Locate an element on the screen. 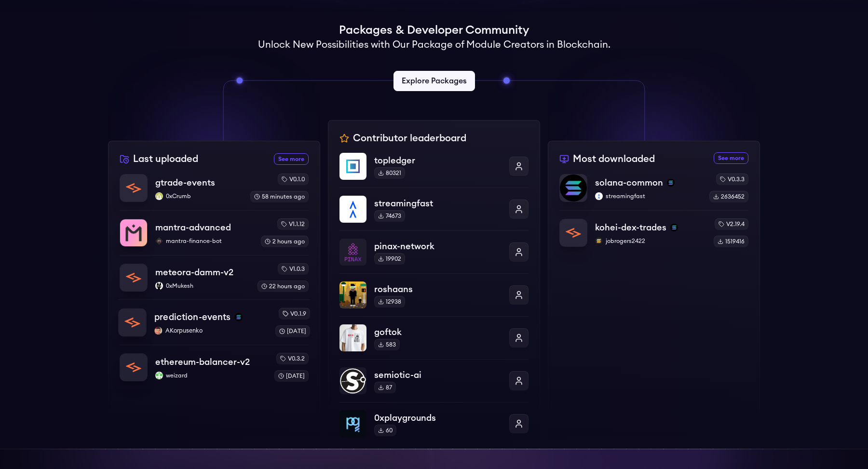 The height and width of the screenshot is (469, 868). img: gtrade-events is located at coordinates (133, 188).